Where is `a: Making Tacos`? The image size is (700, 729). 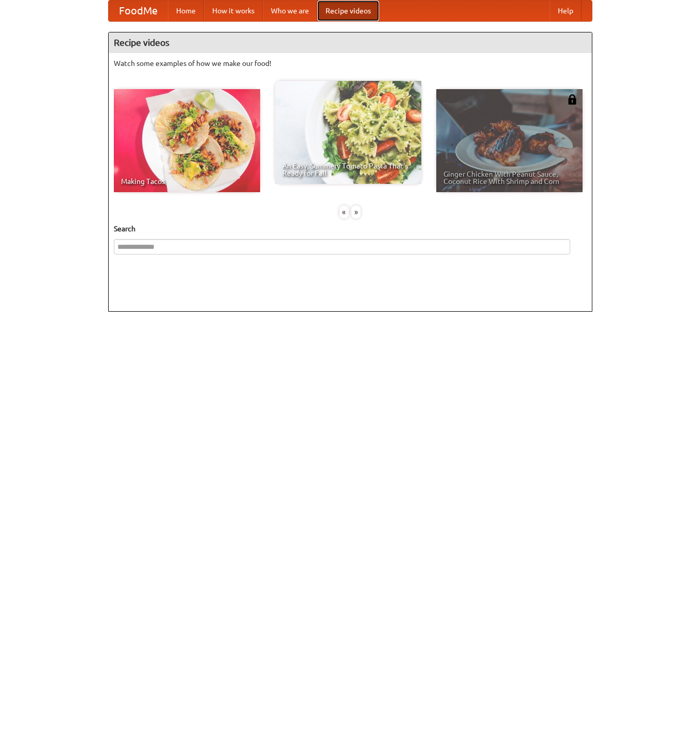
a: Making Tacos is located at coordinates (187, 141).